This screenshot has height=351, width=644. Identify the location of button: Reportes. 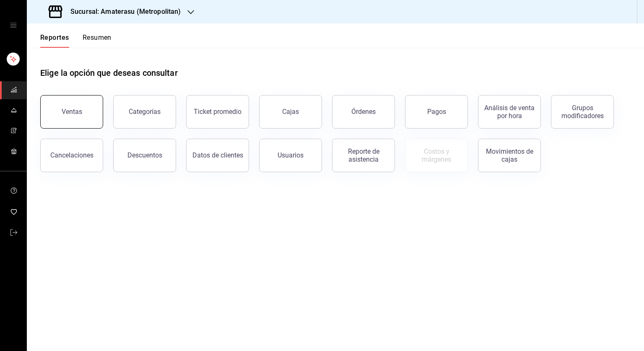
(54, 41).